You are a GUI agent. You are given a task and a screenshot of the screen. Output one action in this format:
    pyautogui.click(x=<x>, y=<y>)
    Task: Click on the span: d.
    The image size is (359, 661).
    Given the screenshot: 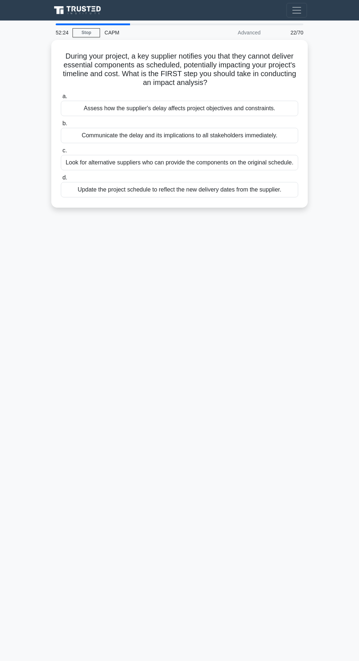 What is the action you would take?
    pyautogui.click(x=64, y=177)
    